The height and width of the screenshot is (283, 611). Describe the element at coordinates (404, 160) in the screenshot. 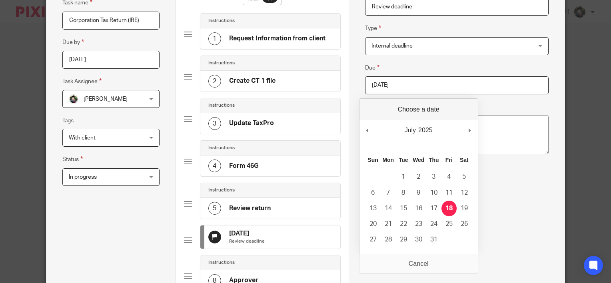

I see `abbr: Tuesday` at that location.